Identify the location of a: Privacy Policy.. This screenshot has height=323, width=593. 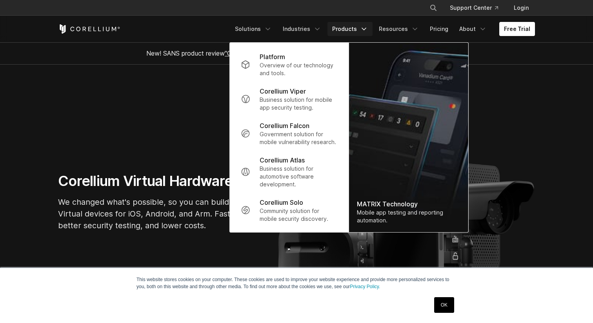
(365, 287).